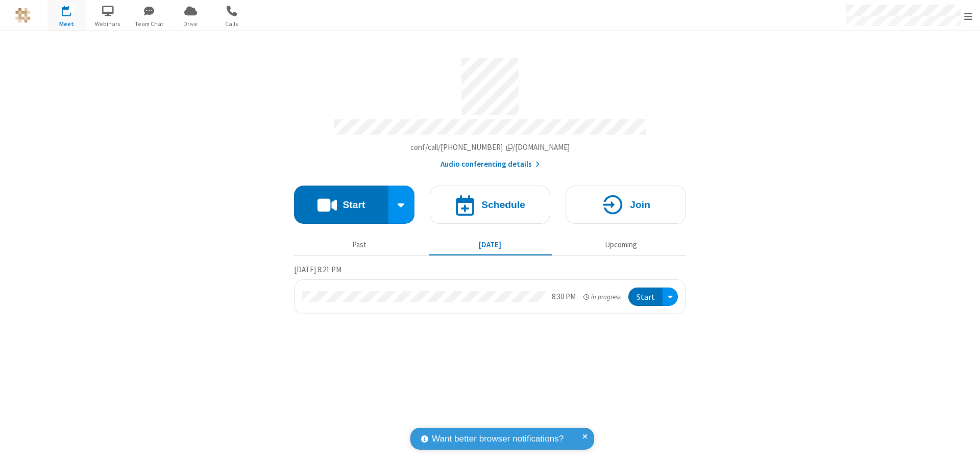  What do you see at coordinates (490, 205) in the screenshot?
I see `button: Schedule` at bounding box center [490, 205].